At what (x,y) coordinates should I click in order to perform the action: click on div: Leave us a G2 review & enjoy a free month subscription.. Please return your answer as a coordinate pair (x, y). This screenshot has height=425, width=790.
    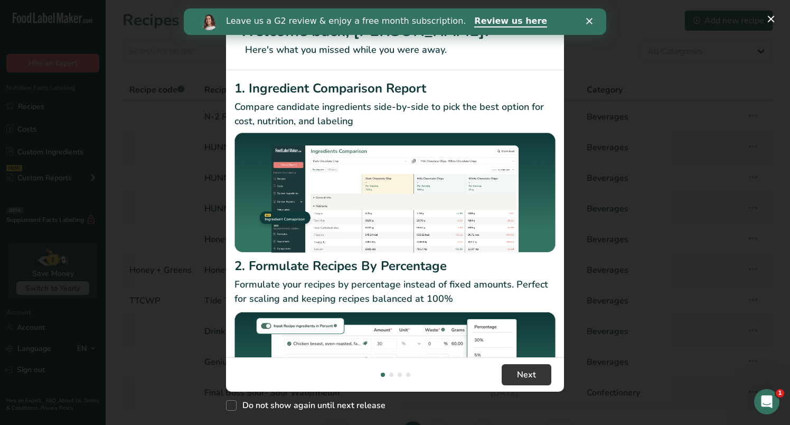
    Looking at the image, I should click on (162, 13).